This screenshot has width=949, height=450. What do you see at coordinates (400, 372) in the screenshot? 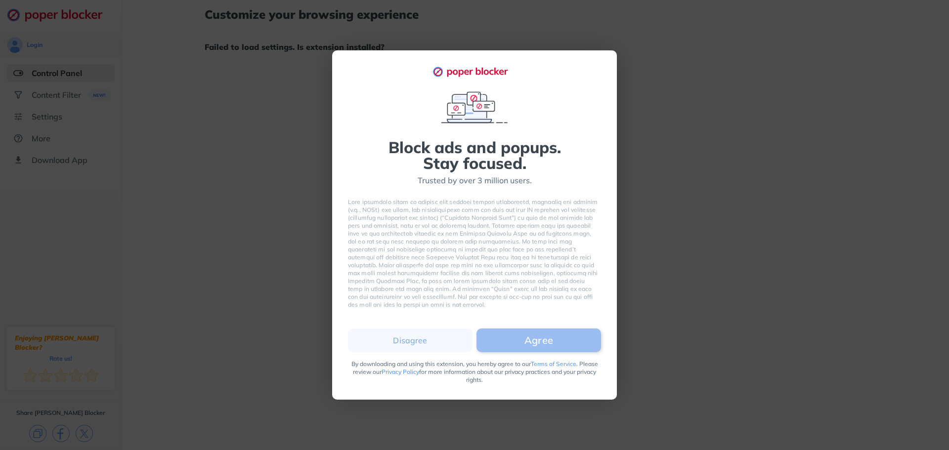
I see `a: Privacy Policy` at bounding box center [400, 372].